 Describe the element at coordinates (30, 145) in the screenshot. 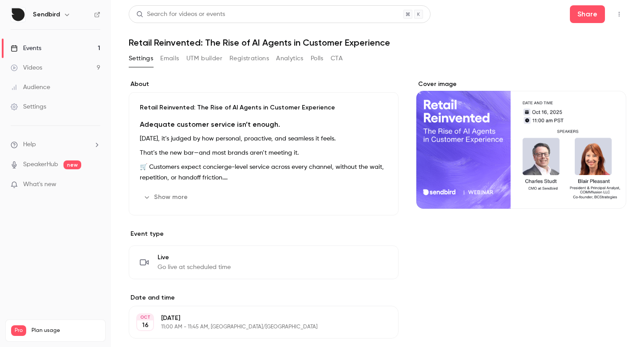

I see `span: Help` at that location.